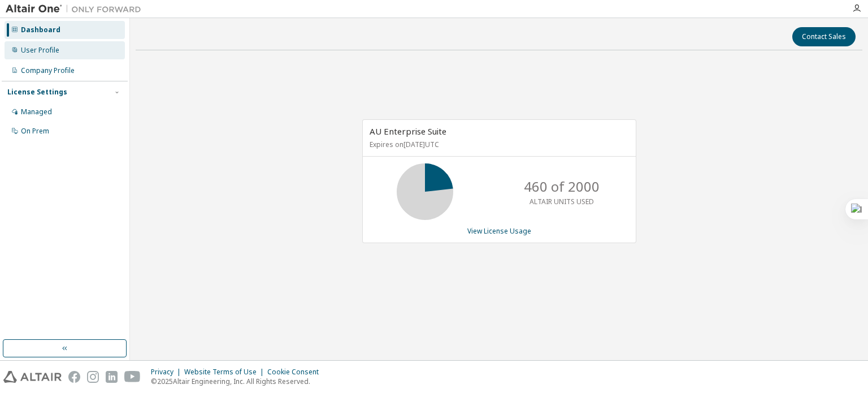 This screenshot has width=868, height=393. I want to click on a: View License Usage, so click(499, 231).